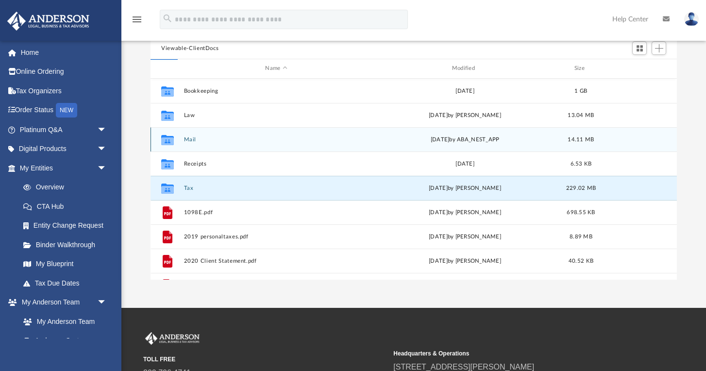 The image size is (706, 371). I want to click on button: 2019 personaltaxes.pdf, so click(276, 237).